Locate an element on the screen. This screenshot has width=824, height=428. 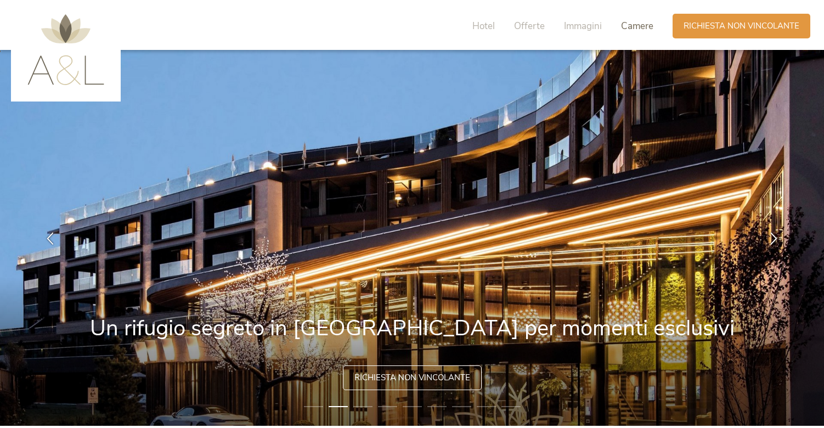
span: Hotel is located at coordinates (483, 26).